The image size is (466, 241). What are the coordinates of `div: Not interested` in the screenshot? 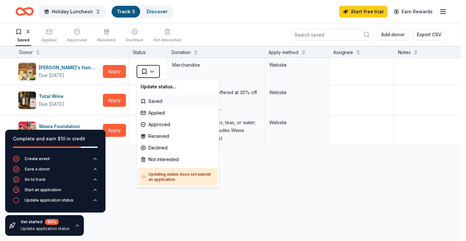 It's located at (178, 160).